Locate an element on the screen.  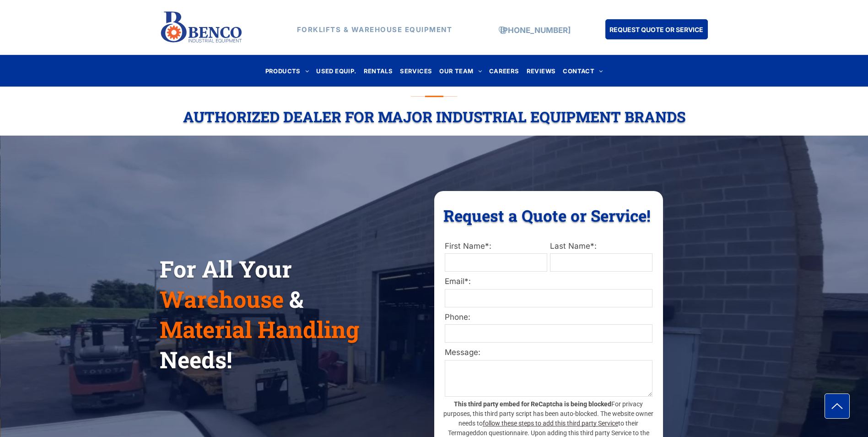
a: RENTALS is located at coordinates (379, 70).